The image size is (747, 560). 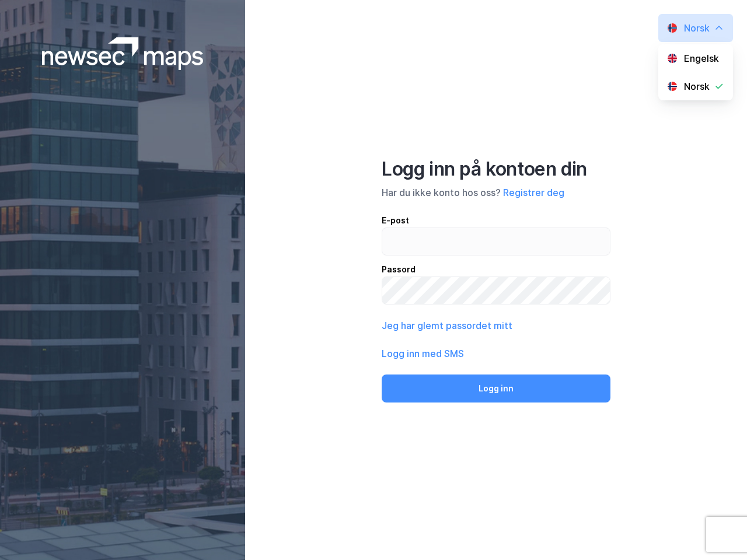 I want to click on button: Logg inn med SMS, so click(x=422, y=354).